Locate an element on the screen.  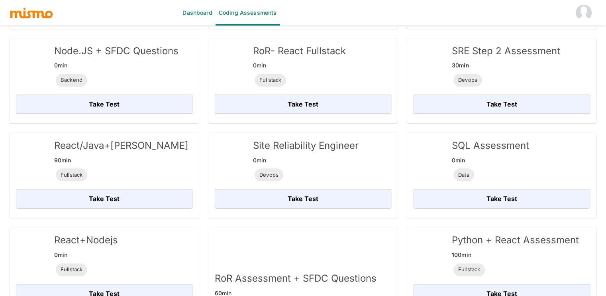
h5: SQL Assessment is located at coordinates (490, 145).